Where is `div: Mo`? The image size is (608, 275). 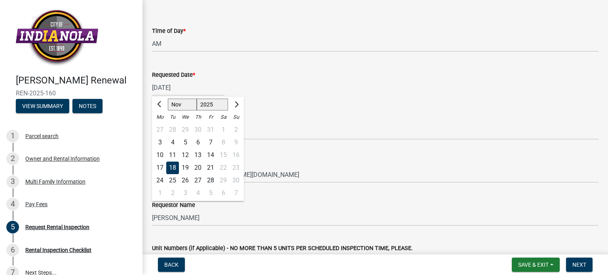 div: Mo is located at coordinates (160, 117).